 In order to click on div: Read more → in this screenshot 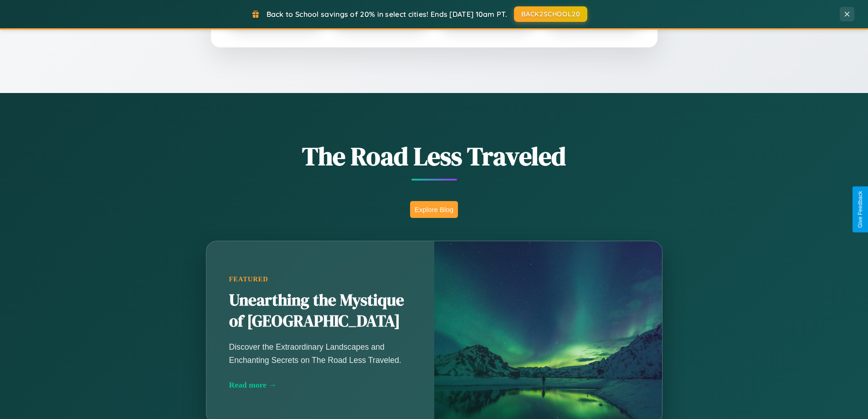, I will do `click(321, 385)`.